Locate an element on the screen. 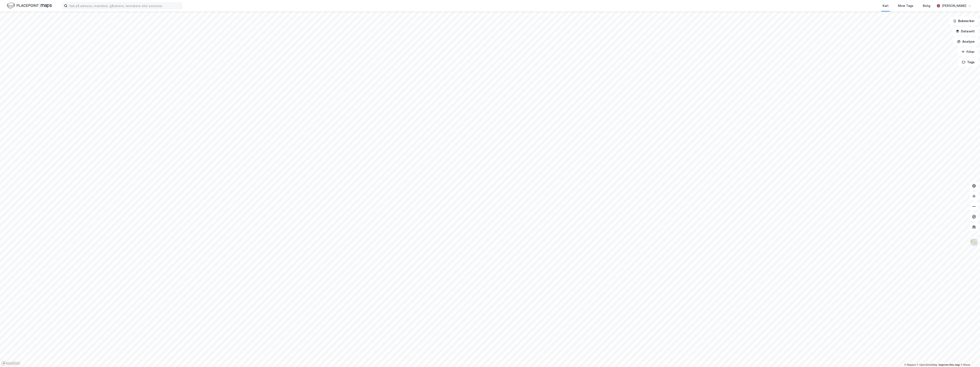 The height and width of the screenshot is (367, 980). div: Kontrollprogram for chat is located at coordinates (969, 357).